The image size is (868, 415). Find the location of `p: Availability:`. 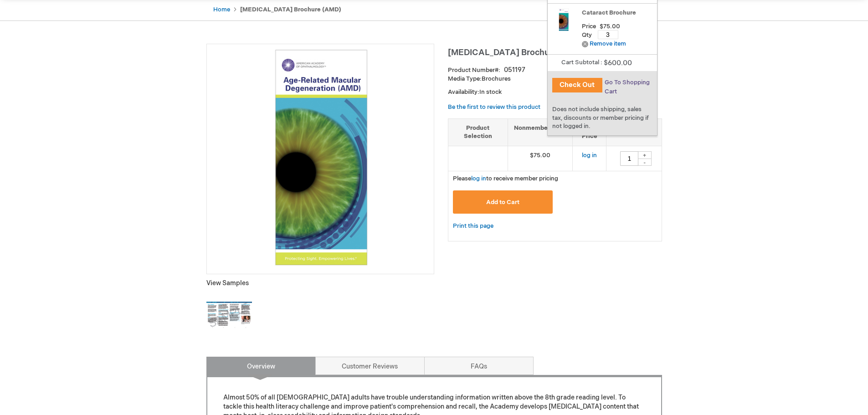

p: Availability: is located at coordinates (555, 92).